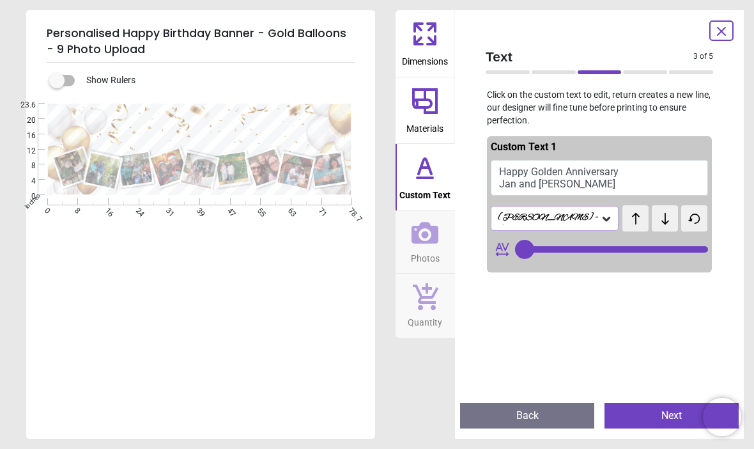 The height and width of the screenshot is (449, 754). Describe the element at coordinates (24, 135) in the screenshot. I see `span: 16` at that location.